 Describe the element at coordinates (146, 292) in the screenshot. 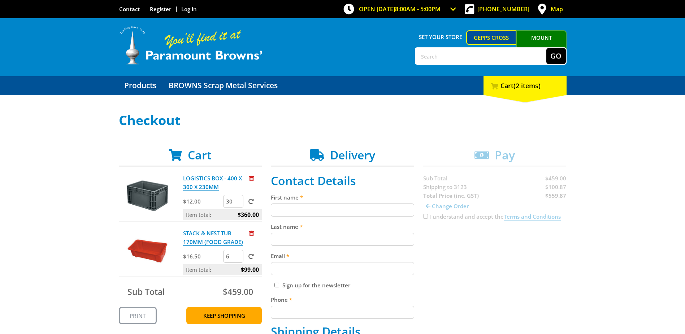

I see `span: Sub Total` at that location.